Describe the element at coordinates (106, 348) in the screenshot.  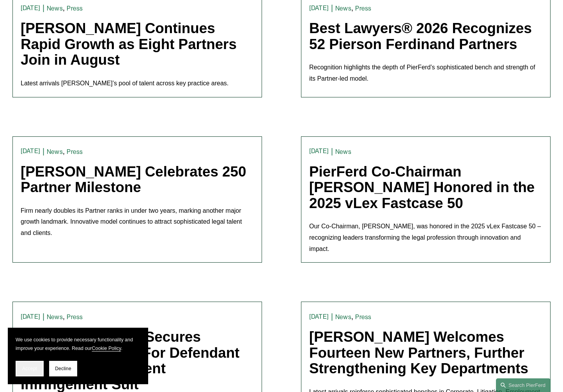
I see `a: Cookie Policy` at that location.